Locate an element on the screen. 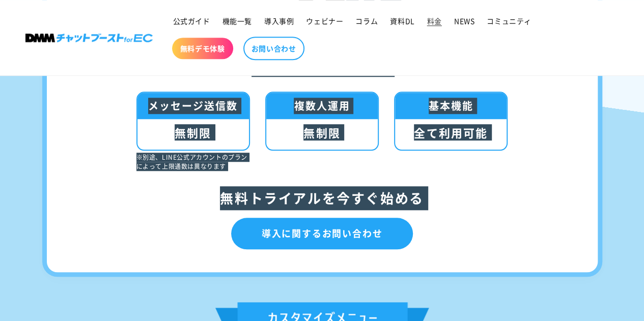 Image resolution: width=644 pixels, height=321 pixels. a: 導入に関するお問い合わせ is located at coordinates (322, 234).